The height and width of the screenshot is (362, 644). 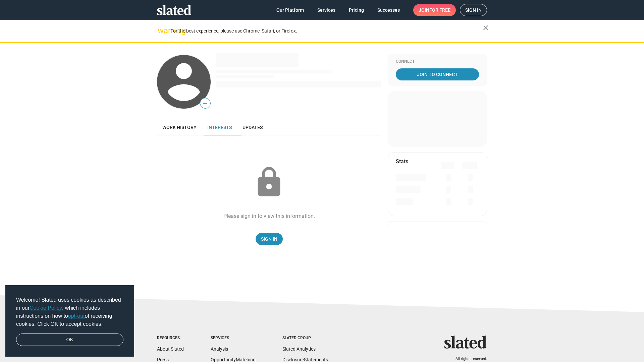 I want to click on span: Our Platform, so click(x=290, y=10).